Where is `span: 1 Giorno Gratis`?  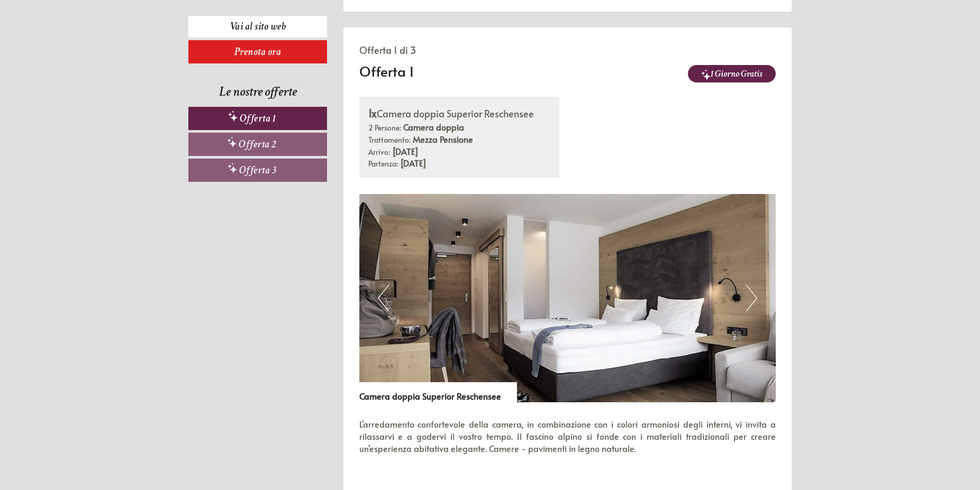 span: 1 Giorno Gratis is located at coordinates (732, 73).